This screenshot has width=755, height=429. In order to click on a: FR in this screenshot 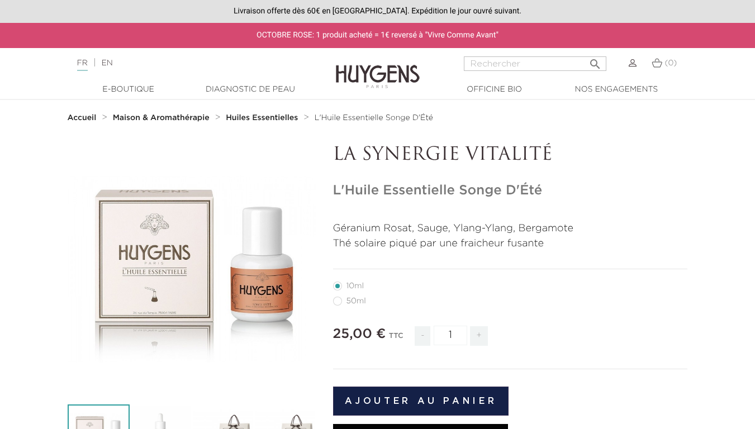, I will do `click(82, 65)`.